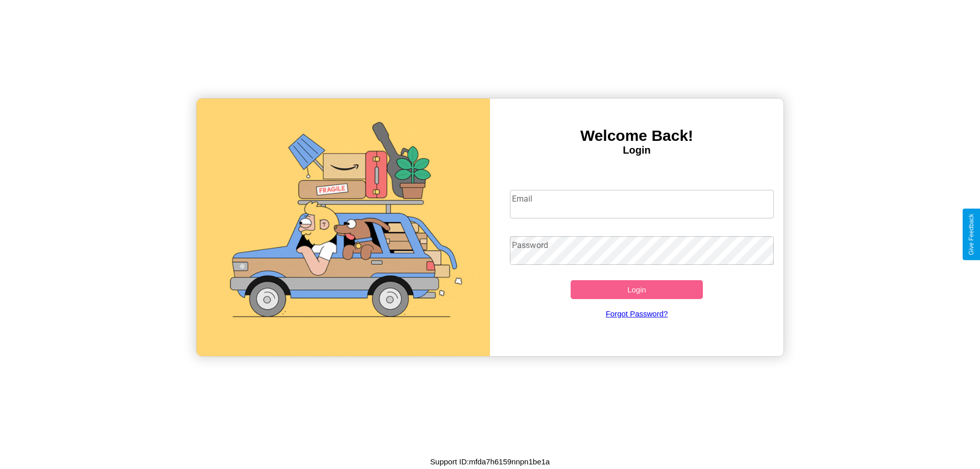  Describe the element at coordinates (636, 289) in the screenshot. I see `button: Login` at that location.